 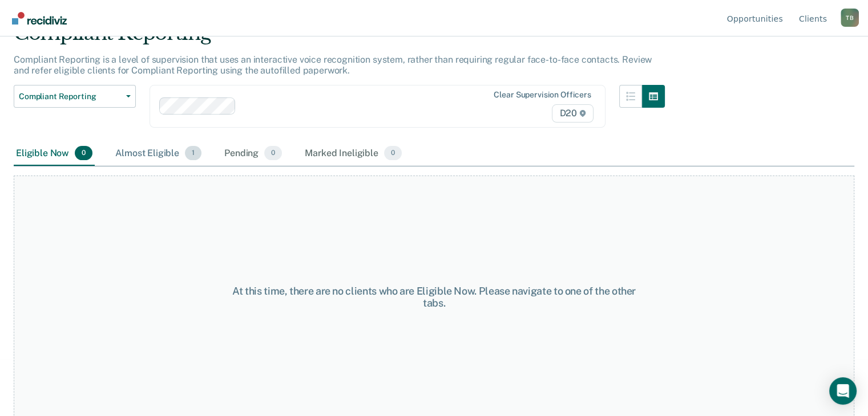 I want to click on span: D20, so click(x=573, y=114).